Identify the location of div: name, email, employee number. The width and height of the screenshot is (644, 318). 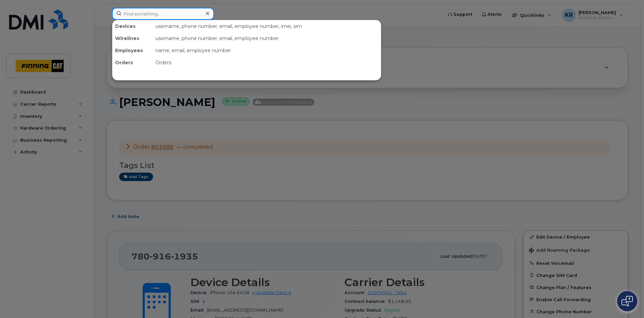
(267, 51).